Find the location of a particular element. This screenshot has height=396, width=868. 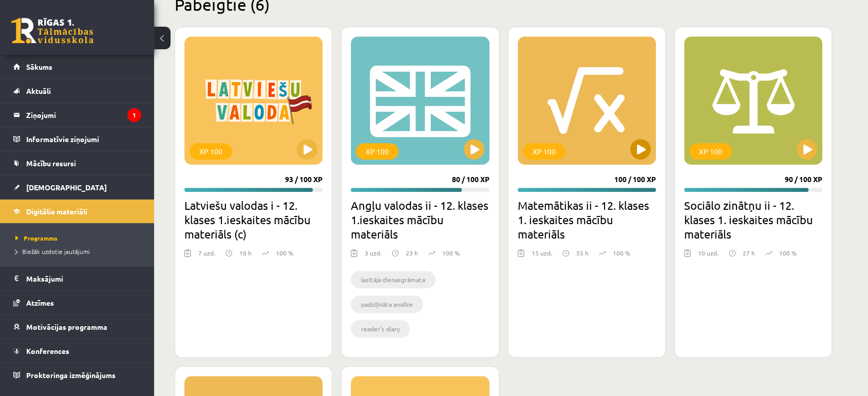

h2: Sociālo zinātņu ii - 12. klases 1. ieskaites mācību materiāls is located at coordinates (753, 220).